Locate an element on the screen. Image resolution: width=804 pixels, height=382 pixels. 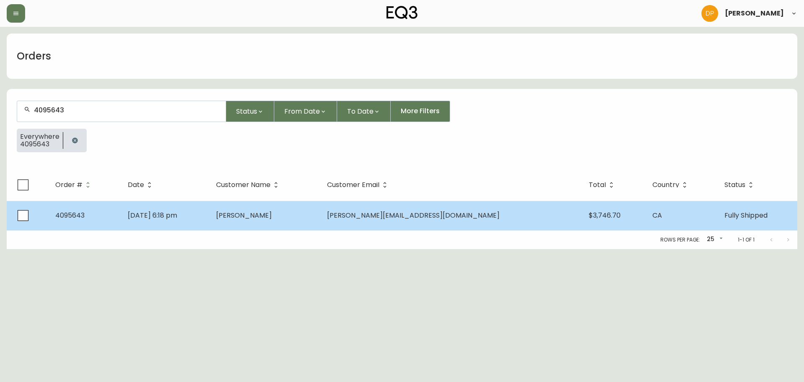
span: From Date is located at coordinates (302, 111).